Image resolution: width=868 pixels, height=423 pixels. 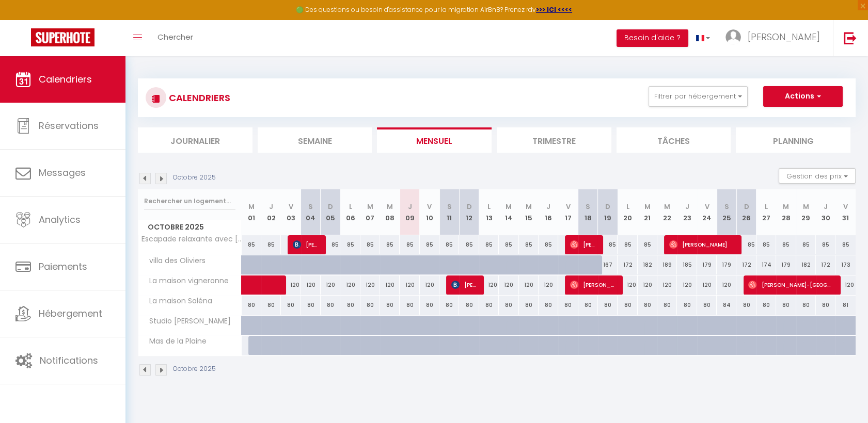 I want to click on span: Paiements, so click(x=63, y=267).